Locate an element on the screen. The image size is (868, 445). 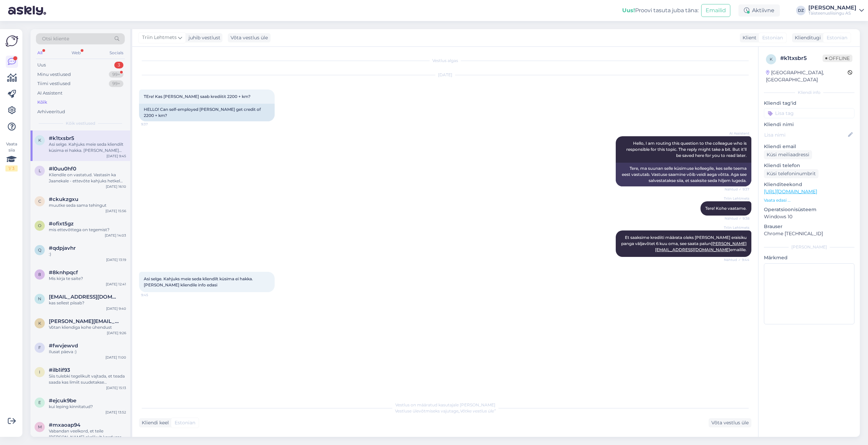
div: Proovi tasuta juba täna: is located at coordinates (660, 10).